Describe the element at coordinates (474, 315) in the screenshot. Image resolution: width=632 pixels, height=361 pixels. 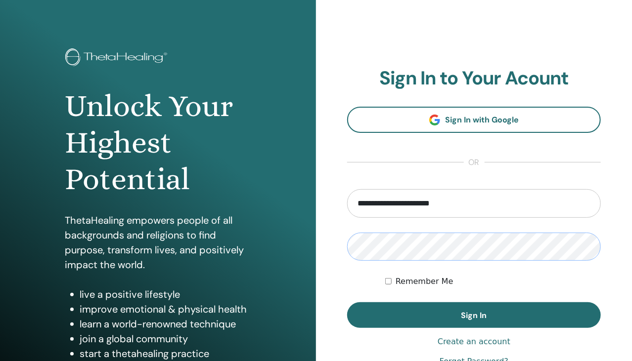
I see `button: Sign In` at that location.